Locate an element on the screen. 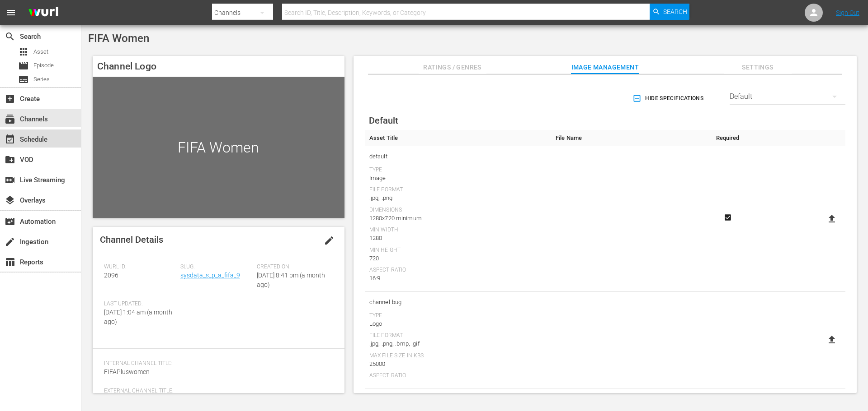 Image resolution: width=868 pixels, height=411 pixels. div: Min Height is located at coordinates (458, 250).